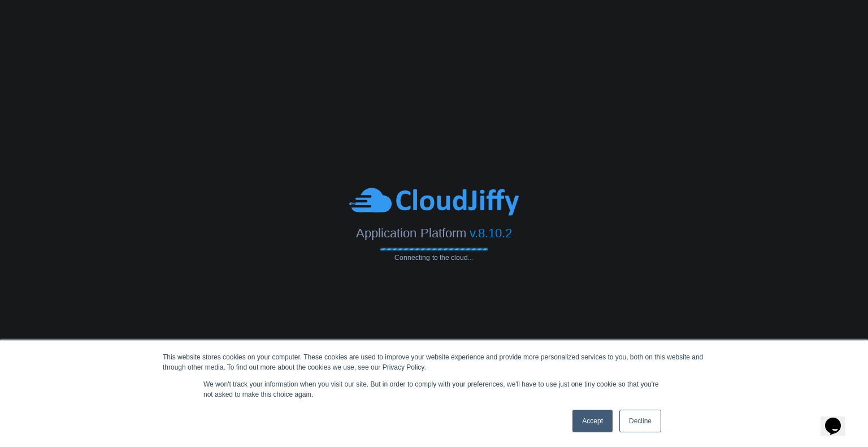  Describe the element at coordinates (640, 421) in the screenshot. I see `a: Decline` at that location.